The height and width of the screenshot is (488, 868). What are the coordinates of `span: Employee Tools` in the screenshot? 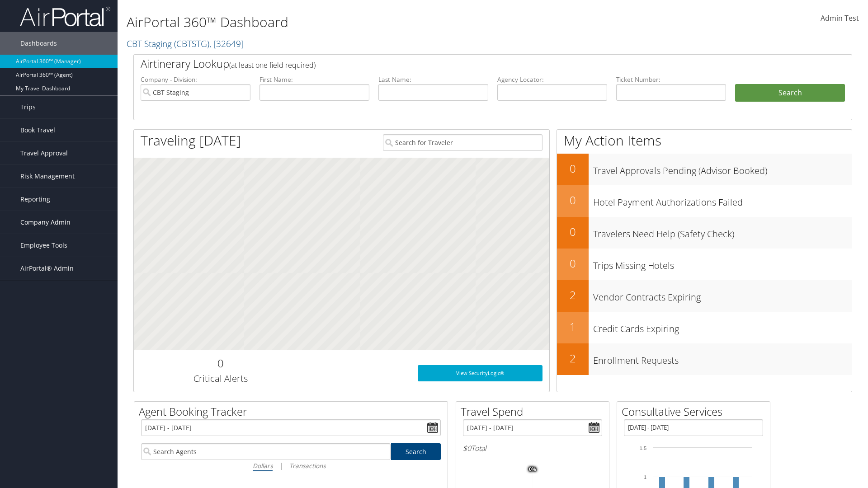 It's located at (44, 245).